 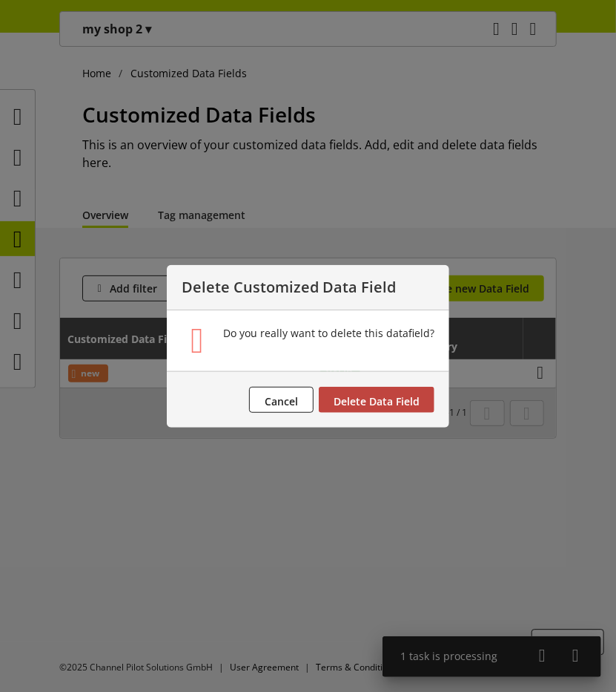 I want to click on div: Do you really want to delete this datafield?, so click(x=328, y=332).